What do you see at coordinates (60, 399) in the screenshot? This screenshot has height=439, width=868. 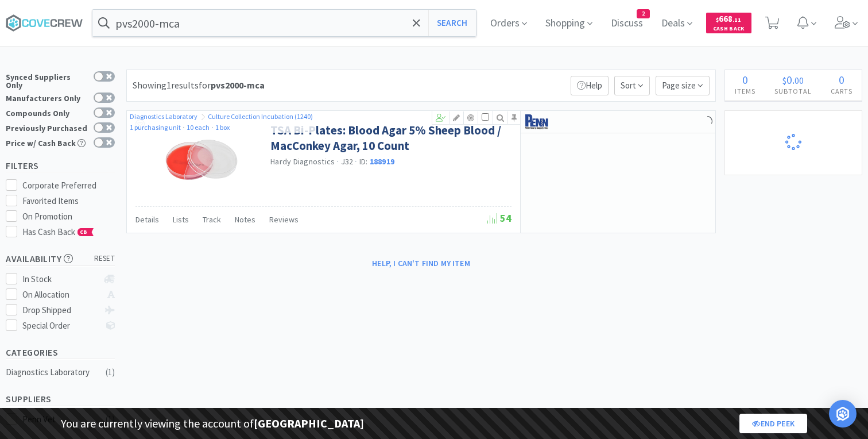 I see `h5: Suppliers` at bounding box center [60, 399].